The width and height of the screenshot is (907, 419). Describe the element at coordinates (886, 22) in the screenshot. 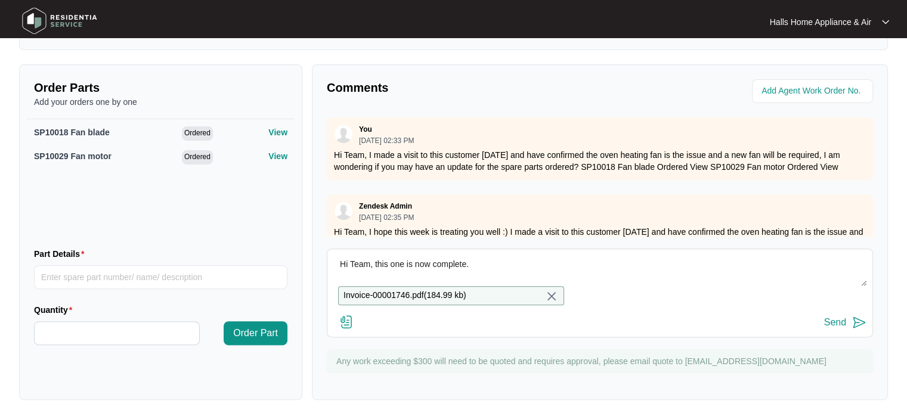

I see `img: dropdown arrow` at that location.